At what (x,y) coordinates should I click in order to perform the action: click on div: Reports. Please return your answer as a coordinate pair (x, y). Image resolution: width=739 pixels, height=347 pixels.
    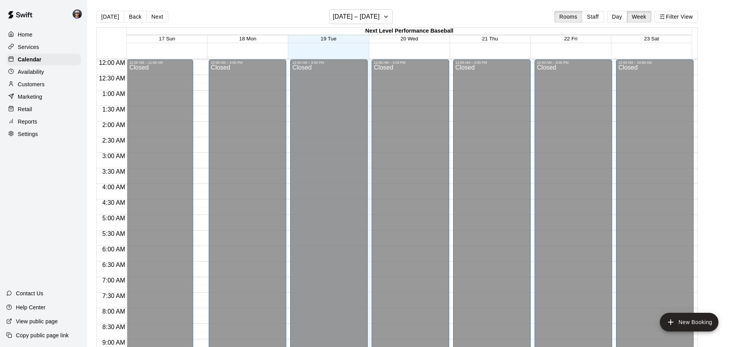
    Looking at the image, I should click on (43, 121).